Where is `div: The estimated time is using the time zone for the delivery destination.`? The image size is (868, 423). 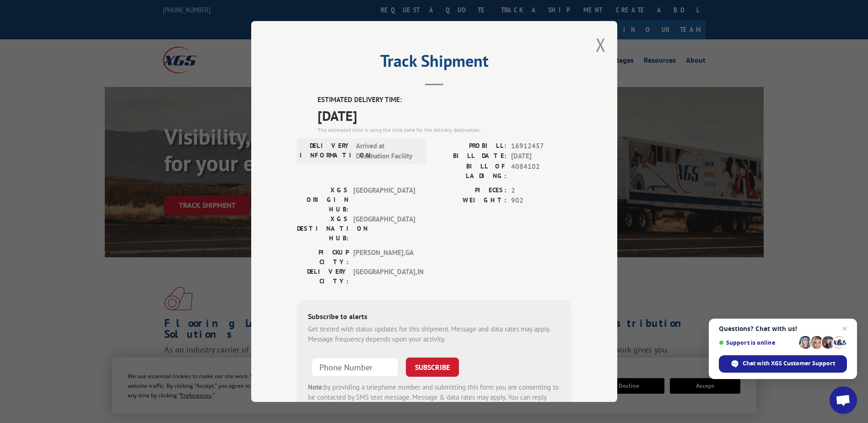
div: The estimated time is using the time zone for the delivery destination. is located at coordinates (445, 130).